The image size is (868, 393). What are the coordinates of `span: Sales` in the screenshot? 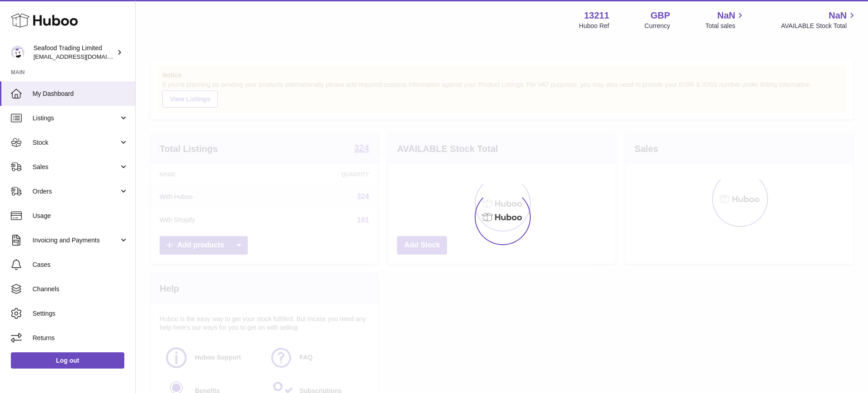 It's located at (75, 167).